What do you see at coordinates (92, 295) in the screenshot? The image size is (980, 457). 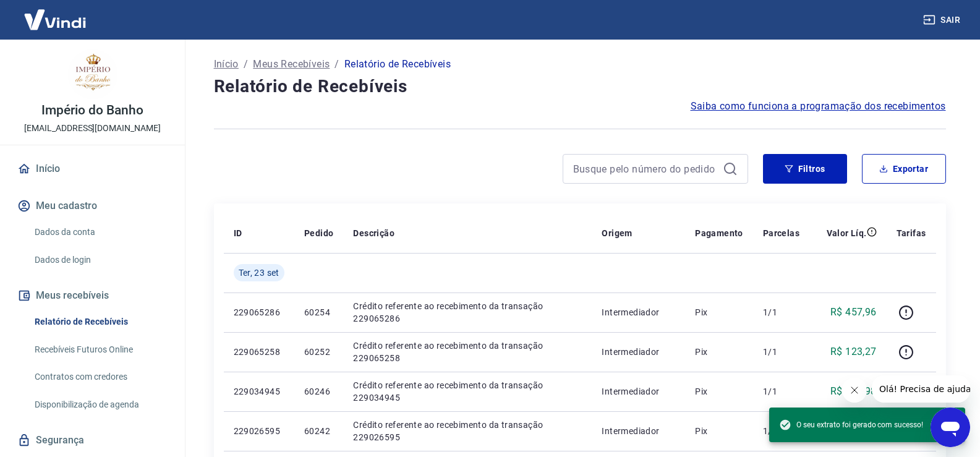 I see `button: Meus recebíveis` at bounding box center [92, 295].